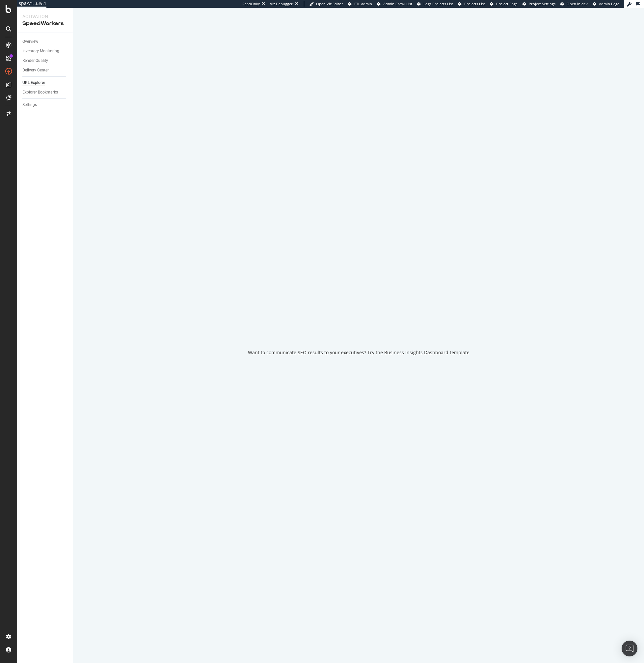 The width and height of the screenshot is (644, 663). Describe the element at coordinates (435, 4) in the screenshot. I see `a: Logs Projects List` at that location.